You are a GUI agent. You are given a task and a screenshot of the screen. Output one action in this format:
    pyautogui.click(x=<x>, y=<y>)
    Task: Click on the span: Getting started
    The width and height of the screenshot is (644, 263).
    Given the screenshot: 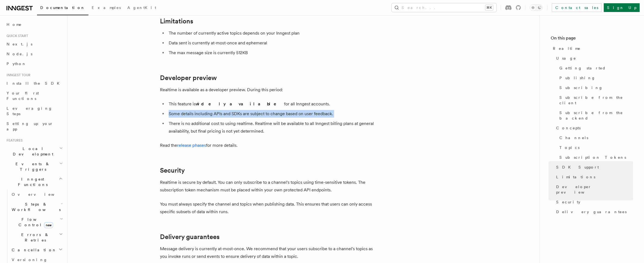 What is the action you would take?
    pyautogui.click(x=583, y=68)
    